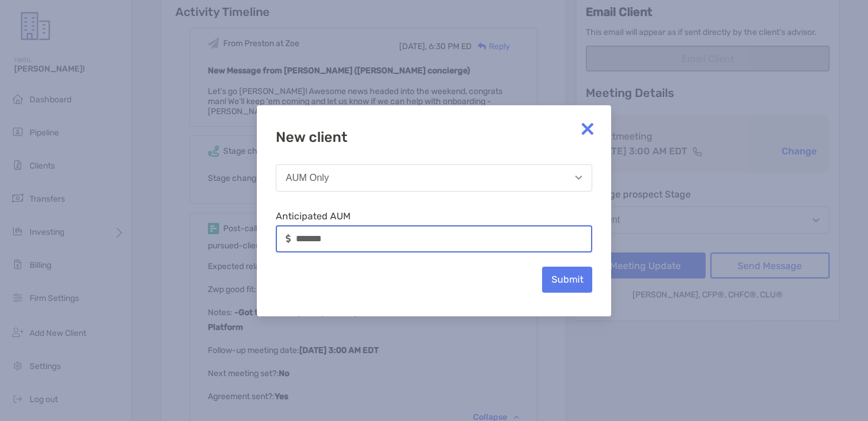 This screenshot has width=868, height=421. Describe the element at coordinates (311, 137) in the screenshot. I see `h6: New client` at that location.